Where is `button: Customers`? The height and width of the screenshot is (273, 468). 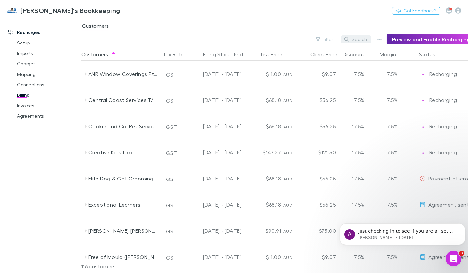 button: Customers is located at coordinates (99, 54).